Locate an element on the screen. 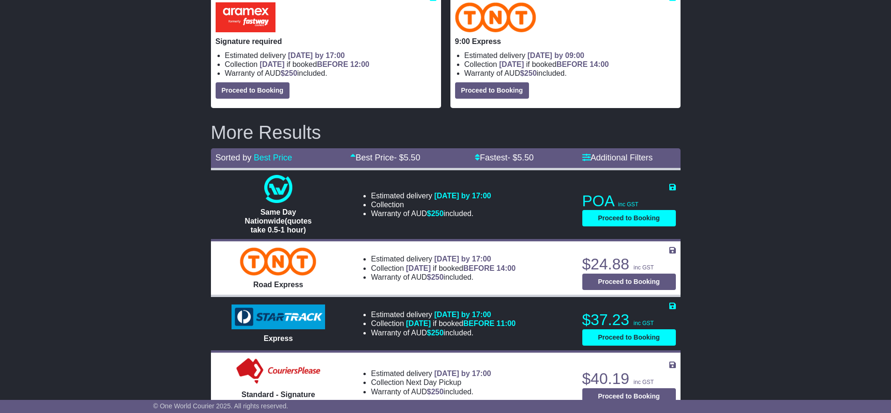 This screenshot has width=891, height=413. span: © One World Courier 2025. All rights reserved. is located at coordinates (221, 406).